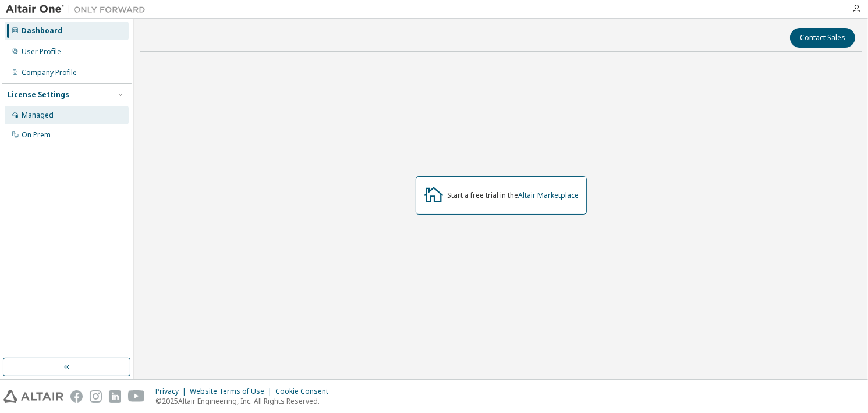 This screenshot has height=413, width=868. What do you see at coordinates (513, 196) in the screenshot?
I see `div: Start a free trial in the` at bounding box center [513, 196].